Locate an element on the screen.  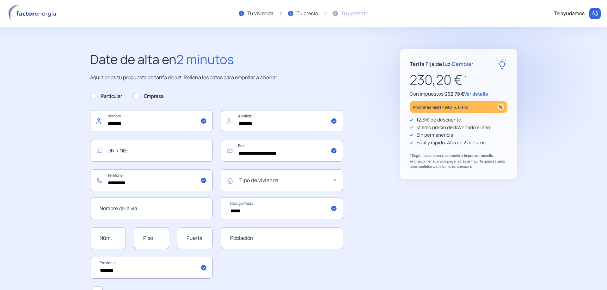
p: * Según tu consumo, este sería el importe promedio estimado mensual que pagarías. Este importe qu... is located at coordinates (458, 161).